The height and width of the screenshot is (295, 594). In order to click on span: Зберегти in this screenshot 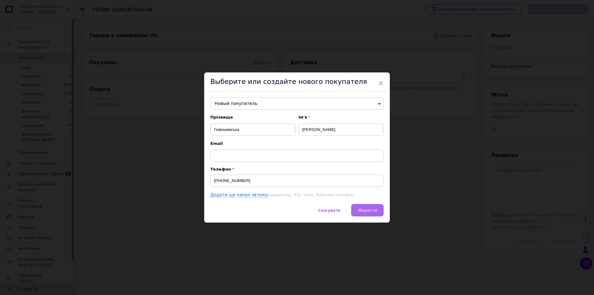, I will do `click(367, 210)`.